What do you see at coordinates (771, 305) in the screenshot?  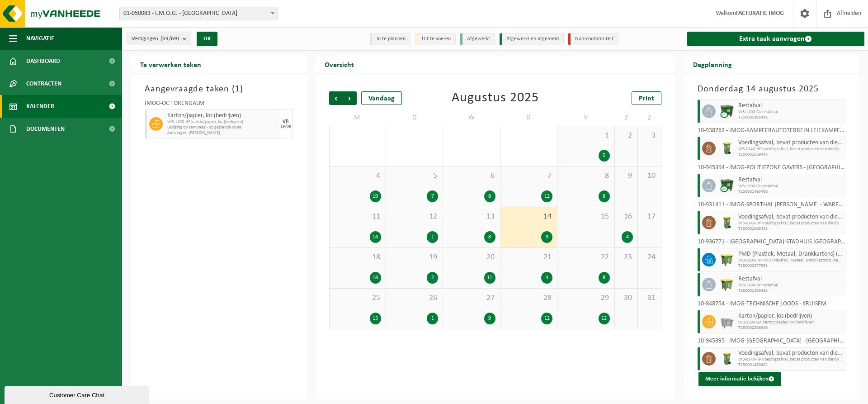 I see `div: 10-848754 - IMOG-TECHNISCHE LOODS - KRUISEM` at bounding box center [771, 305].